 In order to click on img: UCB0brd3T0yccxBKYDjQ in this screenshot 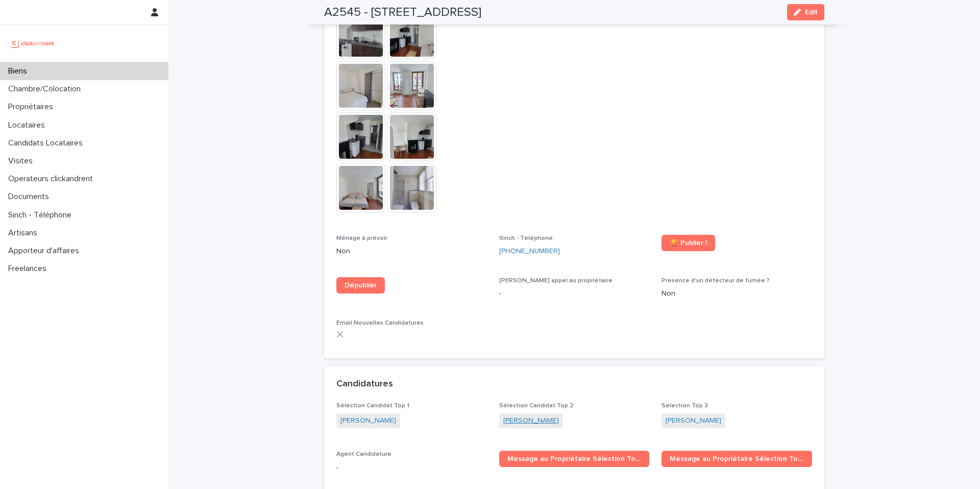, I will do `click(32, 43)`.